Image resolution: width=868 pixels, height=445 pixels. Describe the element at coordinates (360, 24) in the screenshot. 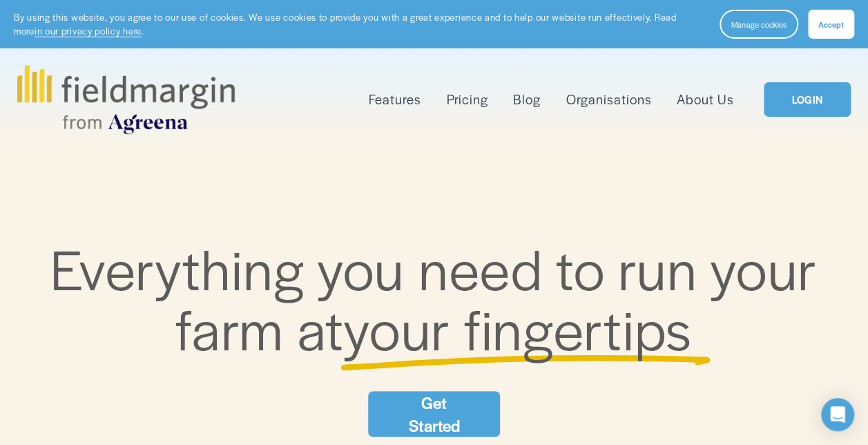

I see `p: By using this website, you agree to our use of cookies. We use cookies to provide you with a grea...` at that location.